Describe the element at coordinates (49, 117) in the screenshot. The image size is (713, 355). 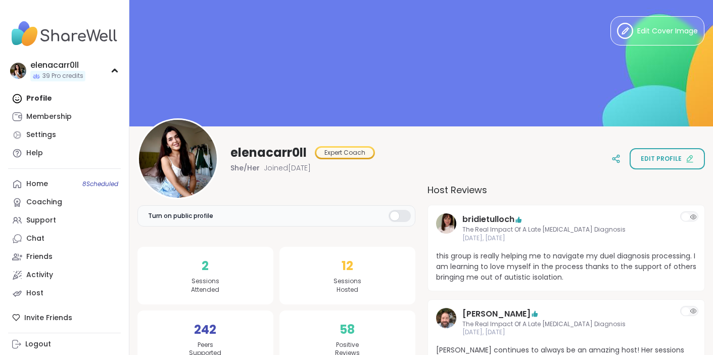
I see `div: Membership` at that location.